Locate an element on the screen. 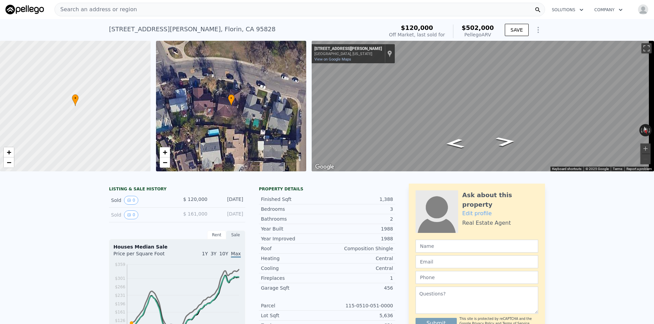 This screenshot has width=654, height=324. span: 10Y is located at coordinates (224, 254).